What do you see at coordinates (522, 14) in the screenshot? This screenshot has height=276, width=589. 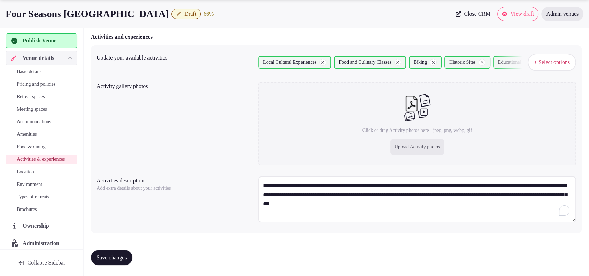 I see `span: View draft` at bounding box center [522, 14].